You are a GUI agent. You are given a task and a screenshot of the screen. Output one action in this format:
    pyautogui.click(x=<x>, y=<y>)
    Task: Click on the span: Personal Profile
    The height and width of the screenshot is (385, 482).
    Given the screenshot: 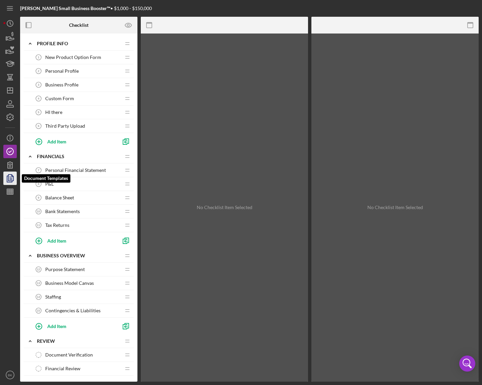 What is the action you would take?
    pyautogui.click(x=62, y=71)
    